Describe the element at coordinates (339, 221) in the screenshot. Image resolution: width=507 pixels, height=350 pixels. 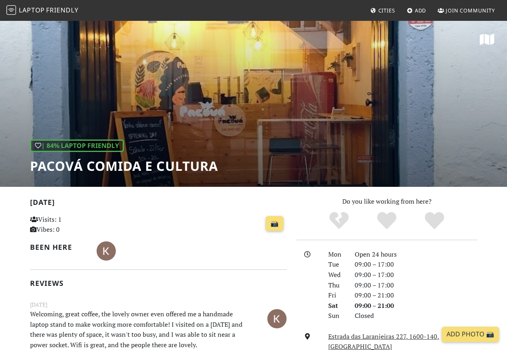
I see `div: No` at that location.